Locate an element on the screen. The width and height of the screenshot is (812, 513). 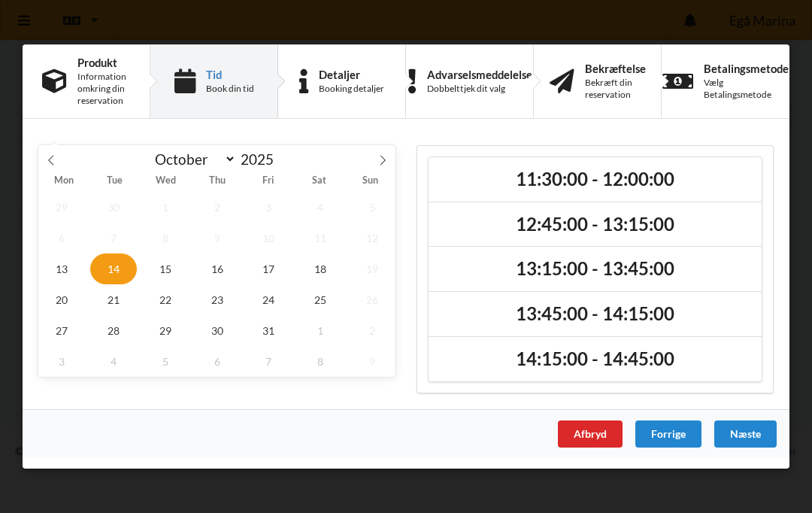
span: Tue is located at coordinates (115, 181).